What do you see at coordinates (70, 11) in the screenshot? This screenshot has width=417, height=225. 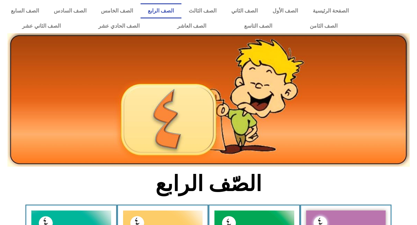 I see `a: الصف السادس` at bounding box center [70, 11].